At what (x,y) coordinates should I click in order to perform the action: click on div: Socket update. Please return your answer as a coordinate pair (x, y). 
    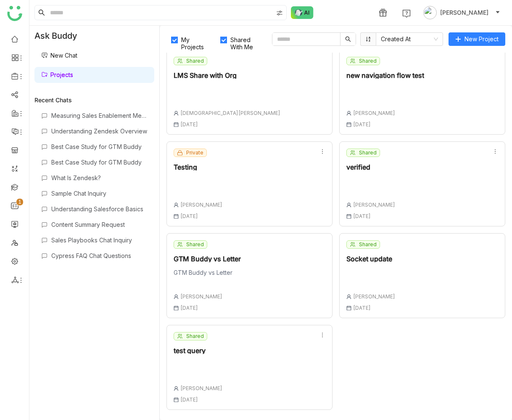
    Looking at the image, I should click on (371, 259).